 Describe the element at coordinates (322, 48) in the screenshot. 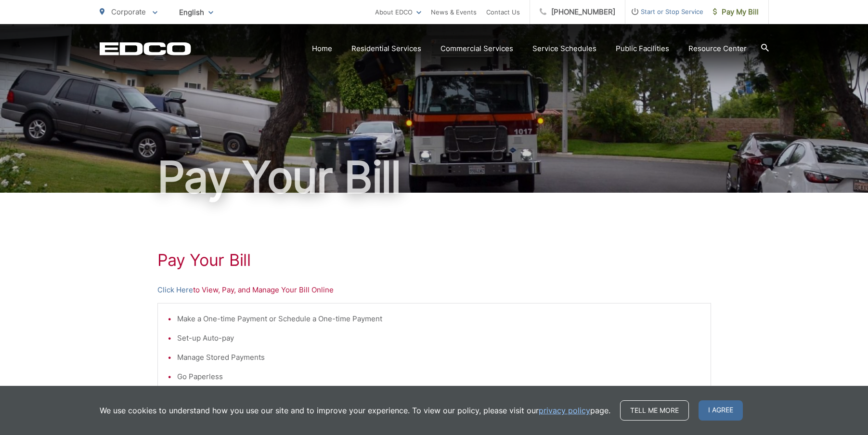

I see `a: Home` at that location.